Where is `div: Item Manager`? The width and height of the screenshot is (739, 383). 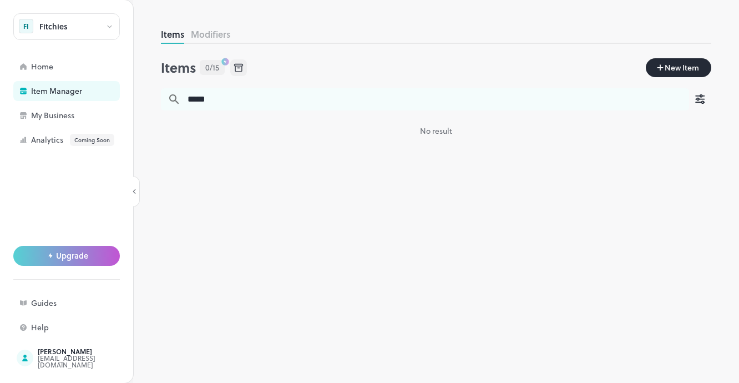
div: Item Manager is located at coordinates (87, 91).